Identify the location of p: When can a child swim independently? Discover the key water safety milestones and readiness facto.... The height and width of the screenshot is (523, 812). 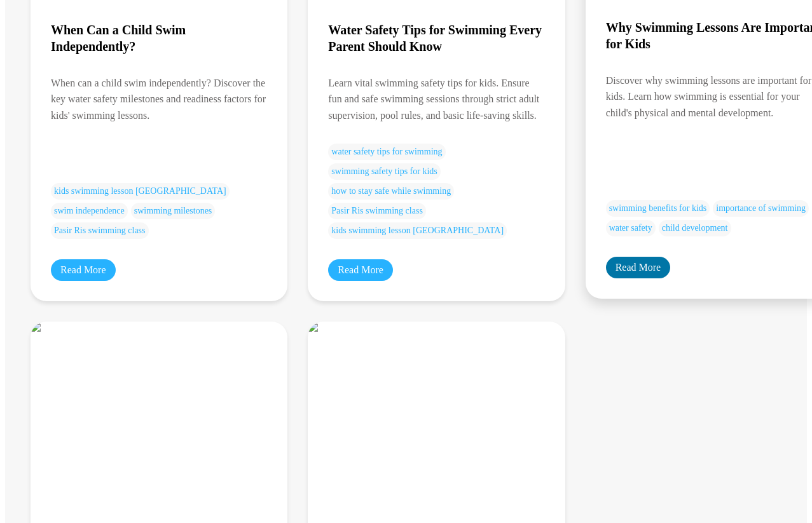
(159, 119).